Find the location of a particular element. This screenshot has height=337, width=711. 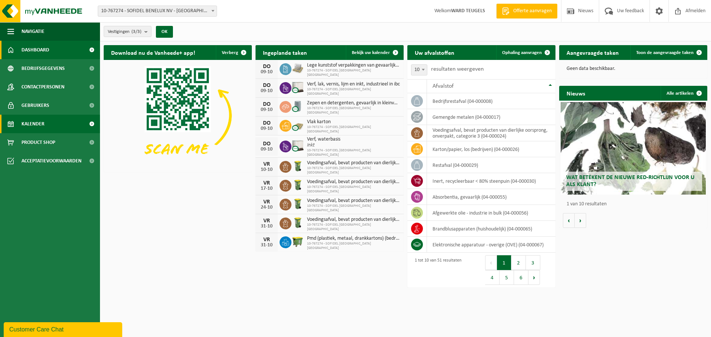

button: 5 is located at coordinates (507, 278).